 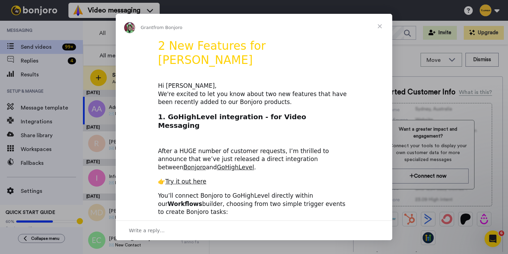 I want to click on a: Bonjoro, so click(x=195, y=167).